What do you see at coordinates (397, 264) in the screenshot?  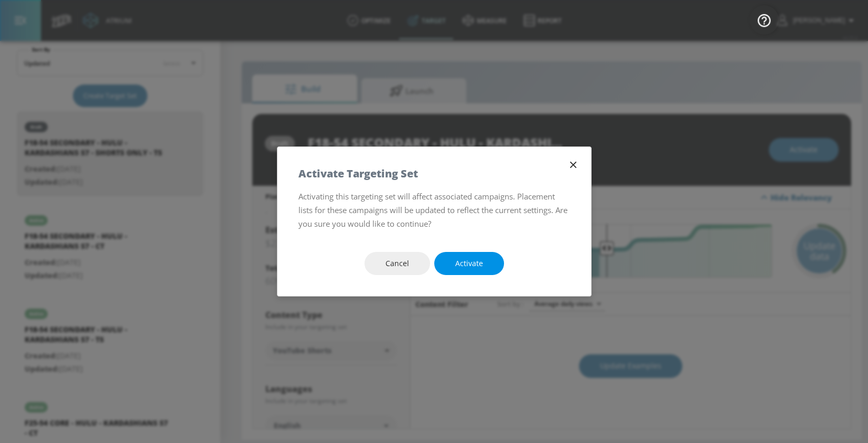 I see `button: Cancel` at bounding box center [397, 264].